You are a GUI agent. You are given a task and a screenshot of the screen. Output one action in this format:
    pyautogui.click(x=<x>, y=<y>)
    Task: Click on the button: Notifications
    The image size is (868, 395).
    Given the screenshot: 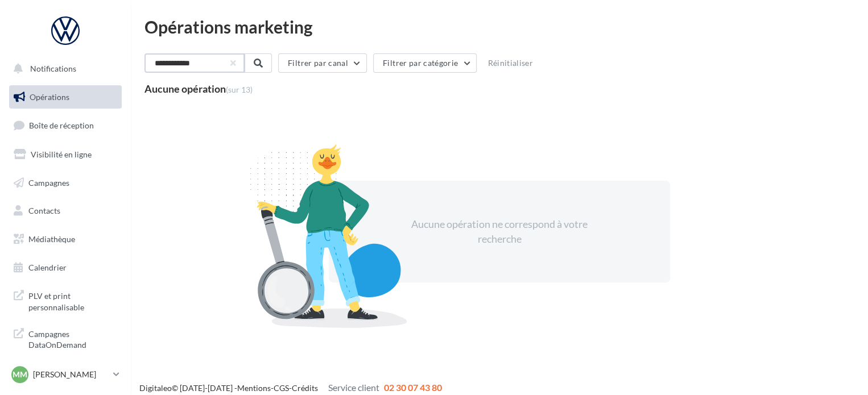 What is the action you would take?
    pyautogui.click(x=63, y=69)
    